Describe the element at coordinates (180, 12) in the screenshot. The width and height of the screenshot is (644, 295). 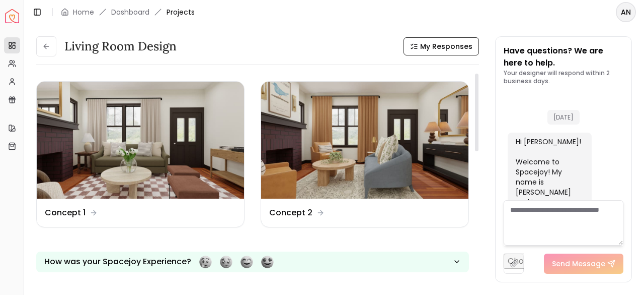
I see `span: Projects` at that location.